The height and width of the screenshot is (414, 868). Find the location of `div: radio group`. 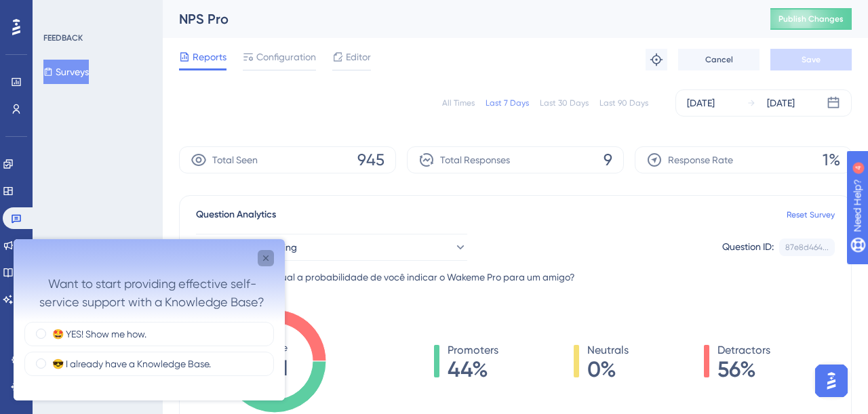

div: radio group is located at coordinates (135, 110).